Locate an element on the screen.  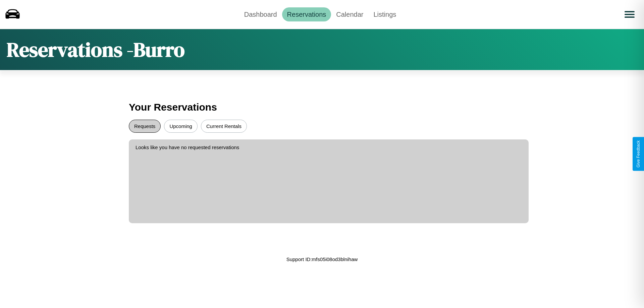
a: Listings is located at coordinates (385, 14).